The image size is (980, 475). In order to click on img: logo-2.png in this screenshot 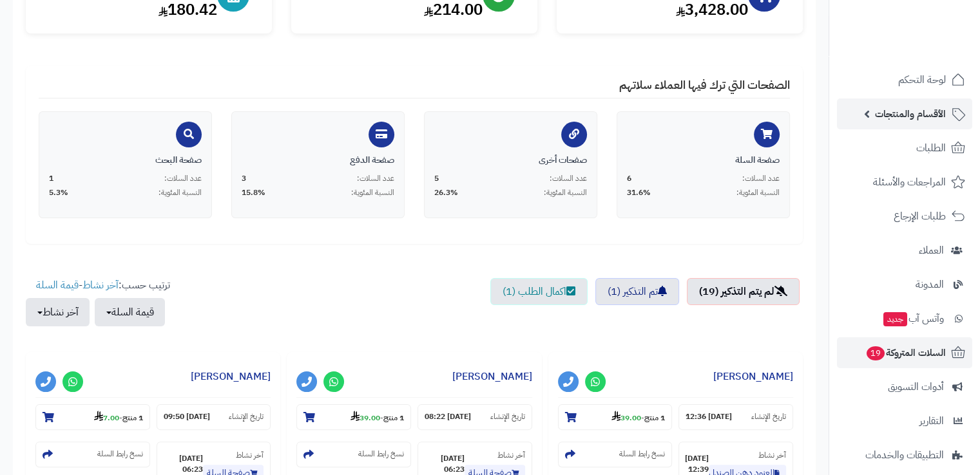, I will do `click(930, 23)`.